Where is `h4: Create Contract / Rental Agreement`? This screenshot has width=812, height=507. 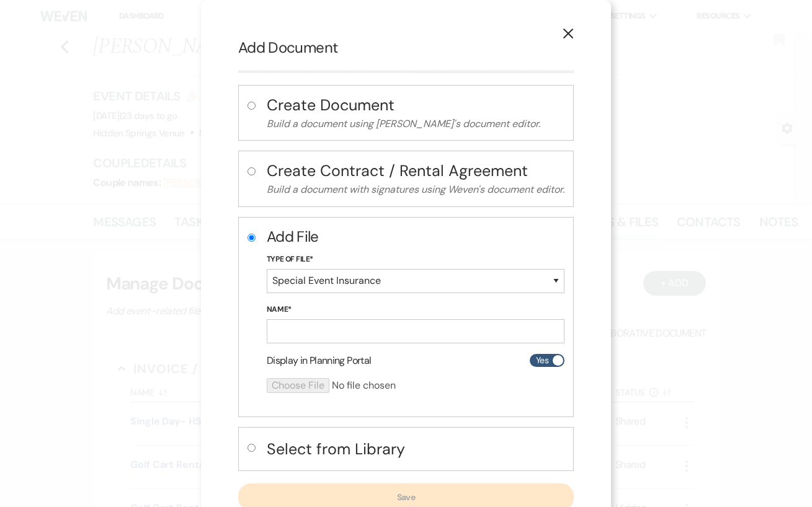
h4: Create Contract / Rental Agreement is located at coordinates (416, 171).